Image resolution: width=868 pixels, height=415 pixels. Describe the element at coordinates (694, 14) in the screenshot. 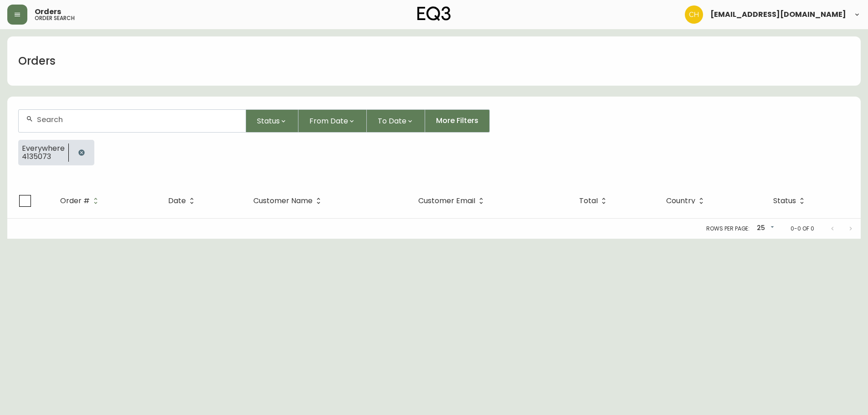

I see `img: 6288462cea190ebb98a2c2f3c744dd7e` at that location.